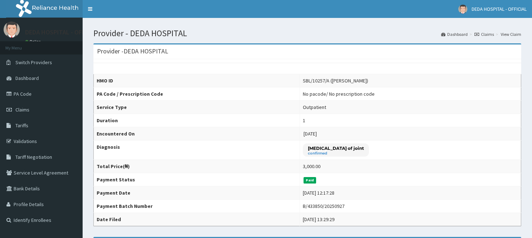 This screenshot has width=532, height=238. I want to click on a: Claims, so click(484, 34).